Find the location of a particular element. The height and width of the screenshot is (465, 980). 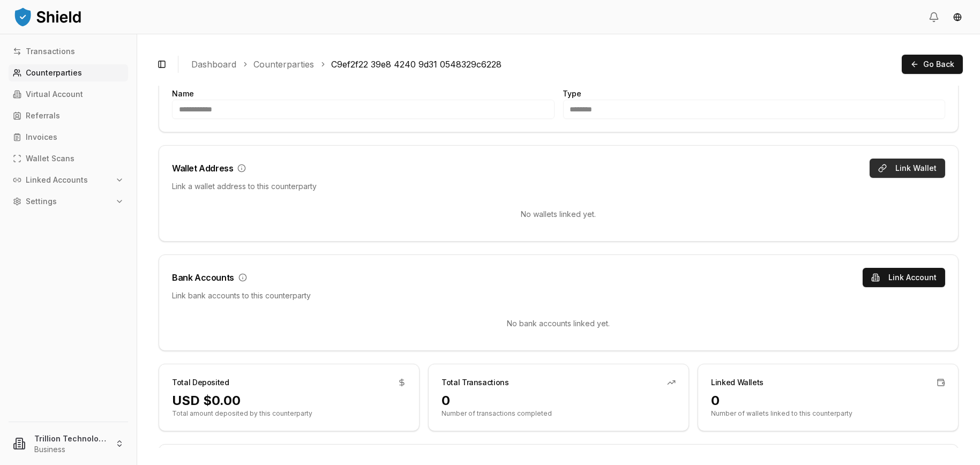

p: Number of transactions completed is located at coordinates (558, 414).